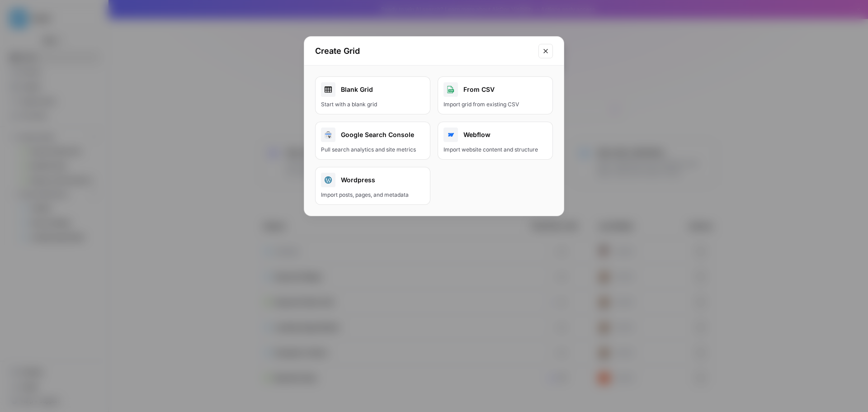 This screenshot has height=412, width=868. What do you see at coordinates (495, 90) in the screenshot?
I see `div: From CSV` at bounding box center [495, 90].